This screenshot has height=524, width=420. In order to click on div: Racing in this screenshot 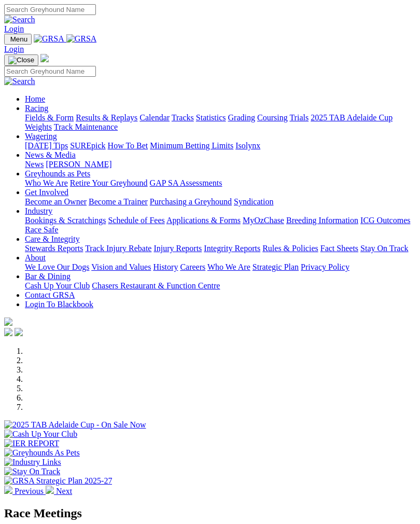, I will do `click(221, 122)`.